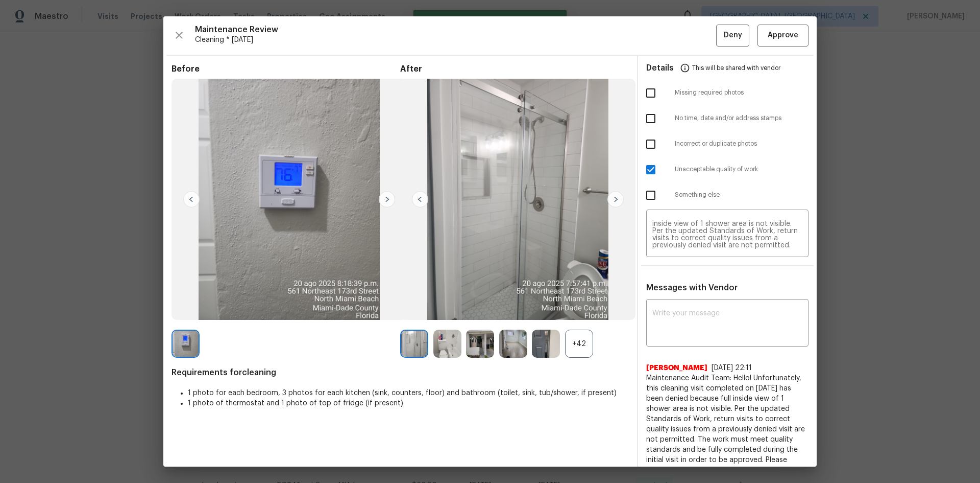 The image size is (980, 483). I want to click on span: No time, date and/or address stamps, so click(742, 118).